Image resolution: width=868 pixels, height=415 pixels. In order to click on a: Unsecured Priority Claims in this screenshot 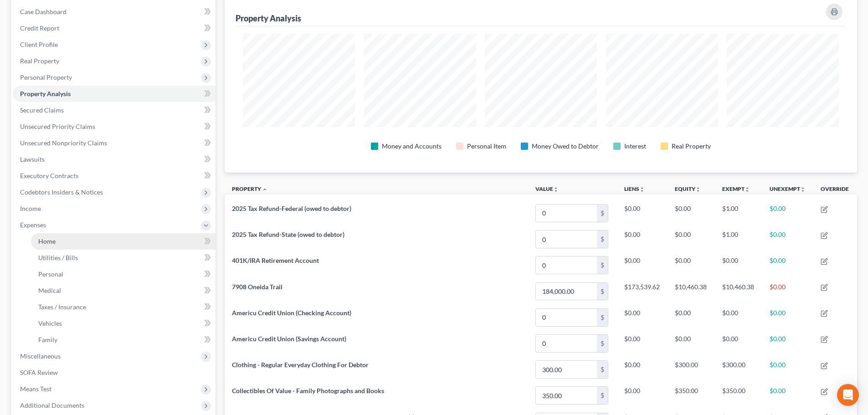, I will do `click(114, 127)`.